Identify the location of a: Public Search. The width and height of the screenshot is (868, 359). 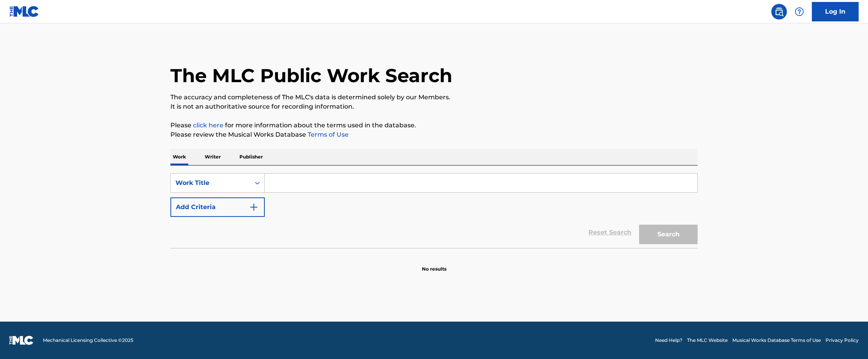
(779, 12).